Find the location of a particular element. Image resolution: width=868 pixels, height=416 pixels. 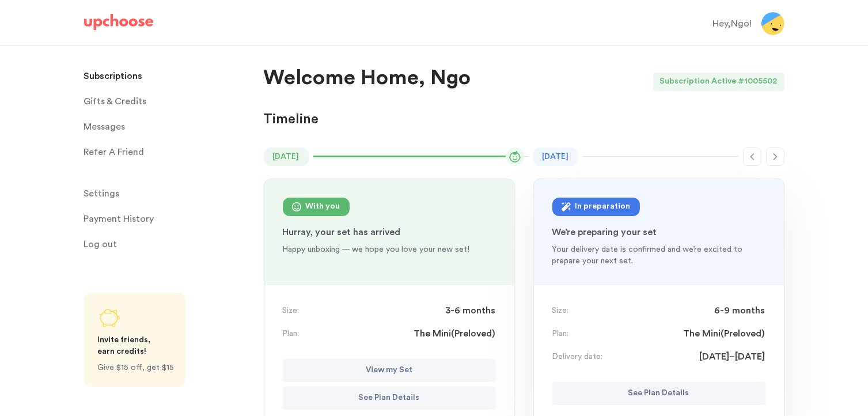

span: 6-9 months is located at coordinates (740, 311).